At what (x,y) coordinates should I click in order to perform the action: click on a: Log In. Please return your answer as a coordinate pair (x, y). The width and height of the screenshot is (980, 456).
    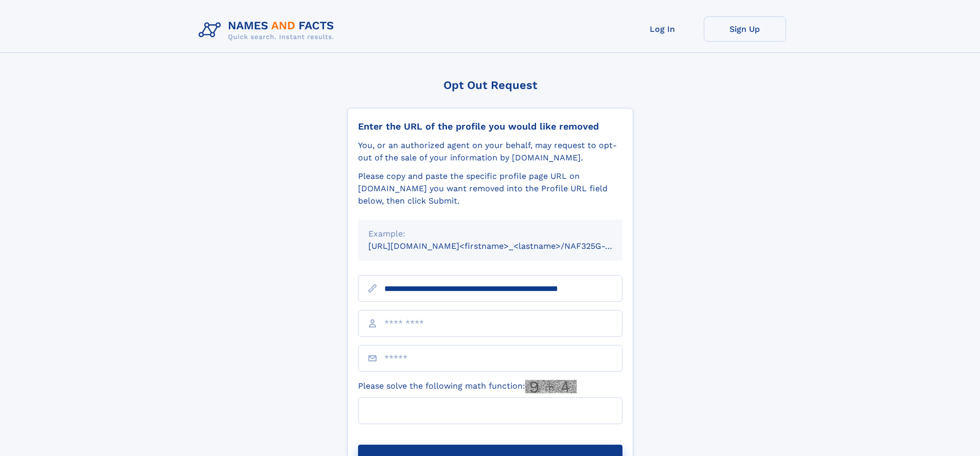
    Looking at the image, I should click on (662, 29).